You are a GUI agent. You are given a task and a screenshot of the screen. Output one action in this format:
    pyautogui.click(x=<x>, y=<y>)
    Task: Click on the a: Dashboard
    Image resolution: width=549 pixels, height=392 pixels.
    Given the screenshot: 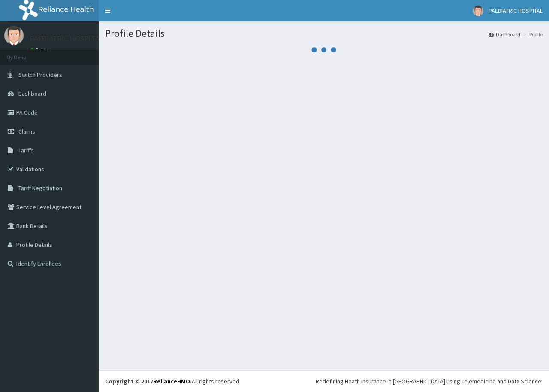 What is the action you would take?
    pyautogui.click(x=505, y=34)
    